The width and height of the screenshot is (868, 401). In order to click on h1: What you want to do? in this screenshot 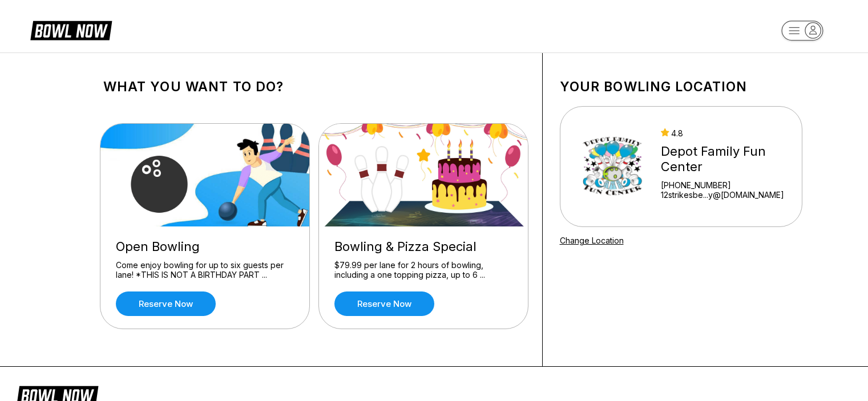, I will do `click(314, 87)`.